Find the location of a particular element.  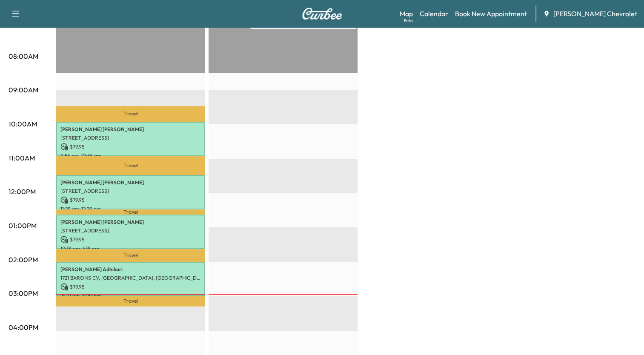

p: 9:56 am - 10:56 am is located at coordinates (131, 156).